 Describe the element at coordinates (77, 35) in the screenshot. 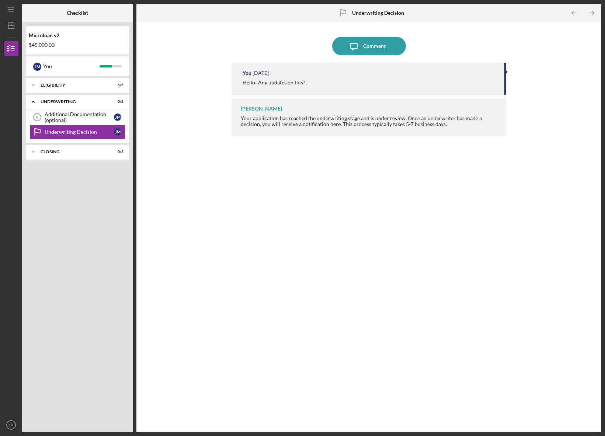

I see `div: Microloan v2` at that location.